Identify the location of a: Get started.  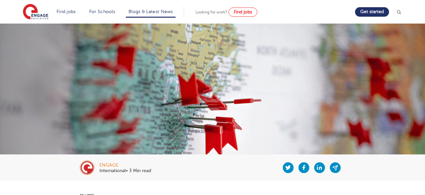
(372, 12).